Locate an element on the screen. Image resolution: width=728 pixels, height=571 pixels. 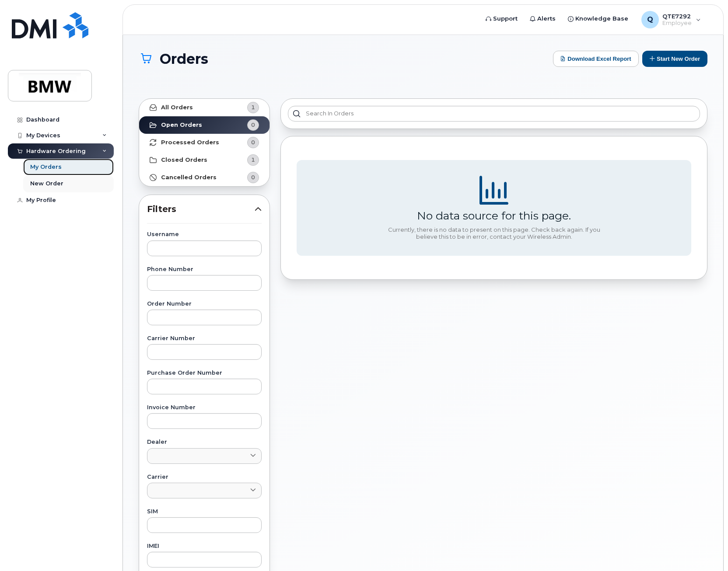
button: Start New Order is located at coordinates (674, 59).